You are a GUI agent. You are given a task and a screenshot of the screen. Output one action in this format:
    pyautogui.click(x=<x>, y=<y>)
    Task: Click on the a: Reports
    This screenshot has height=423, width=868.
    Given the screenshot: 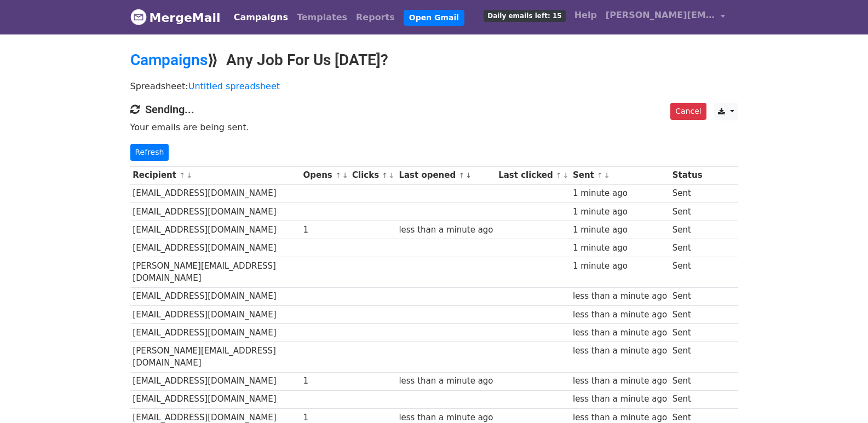 What is the action you would take?
    pyautogui.click(x=375, y=17)
    